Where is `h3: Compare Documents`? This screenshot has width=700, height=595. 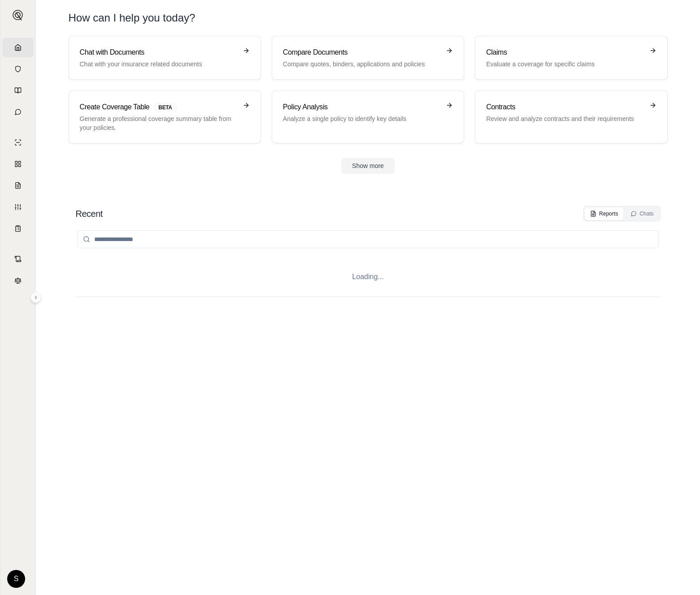 h3: Compare Documents is located at coordinates (362, 53).